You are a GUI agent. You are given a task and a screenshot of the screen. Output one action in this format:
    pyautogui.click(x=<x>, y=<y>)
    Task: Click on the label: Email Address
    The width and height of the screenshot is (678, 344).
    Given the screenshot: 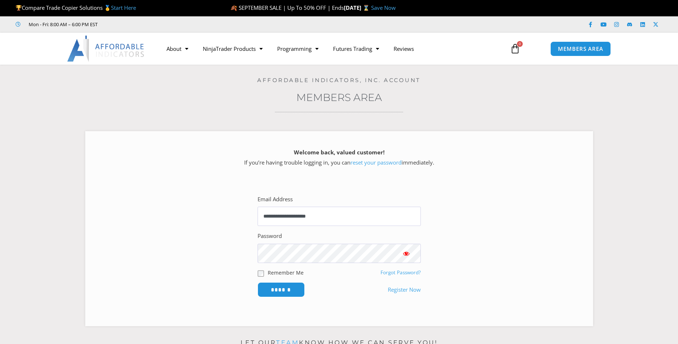 What is the action you would take?
    pyautogui.click(x=275, y=199)
    